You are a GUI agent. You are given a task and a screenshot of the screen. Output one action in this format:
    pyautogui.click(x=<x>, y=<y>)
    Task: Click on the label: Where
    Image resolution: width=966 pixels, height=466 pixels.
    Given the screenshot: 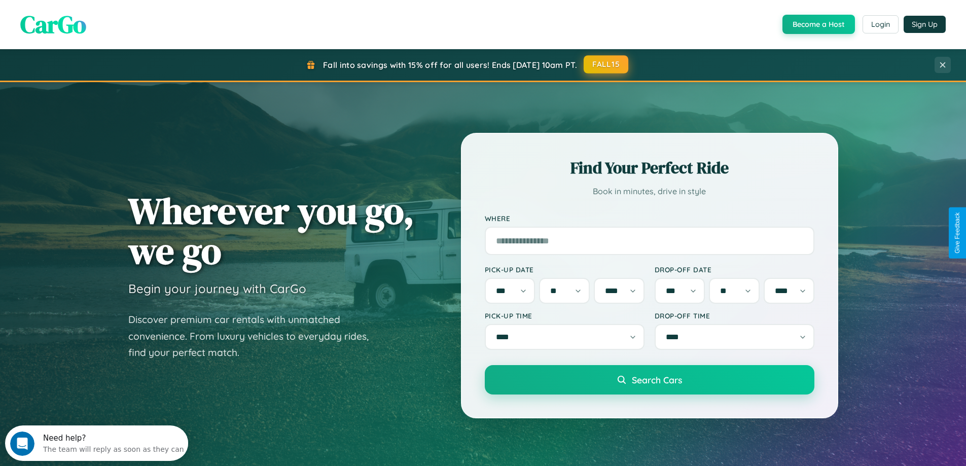 What is the action you would take?
    pyautogui.click(x=650, y=218)
    